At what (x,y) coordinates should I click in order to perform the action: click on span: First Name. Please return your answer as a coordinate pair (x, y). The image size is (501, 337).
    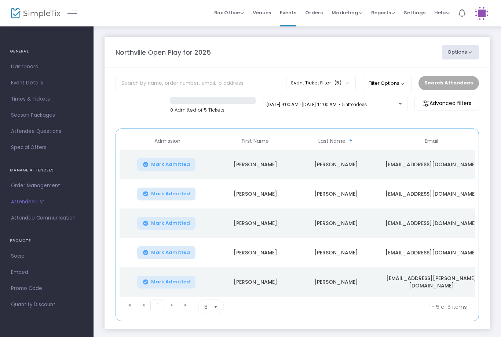
    Looking at the image, I should click on (255, 141).